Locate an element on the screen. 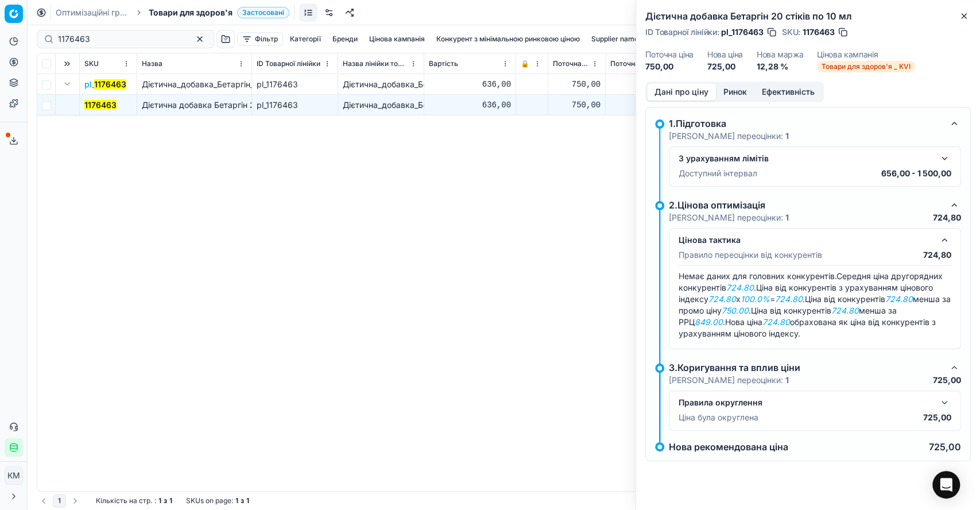  span: Ціна від конкурентів з урахуванням цінового індексу x = . is located at coordinates (805, 293).